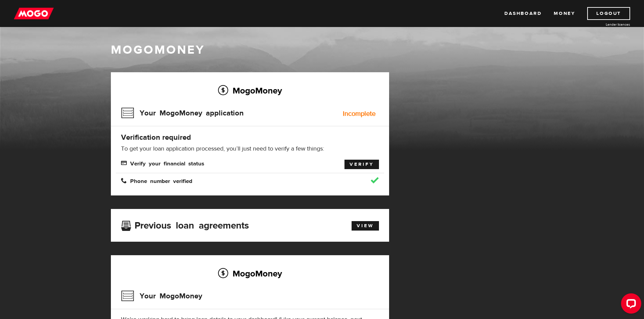 Image resolution: width=644 pixels, height=319 pixels. Describe the element at coordinates (523, 13) in the screenshot. I see `a: Dashboard` at that location.